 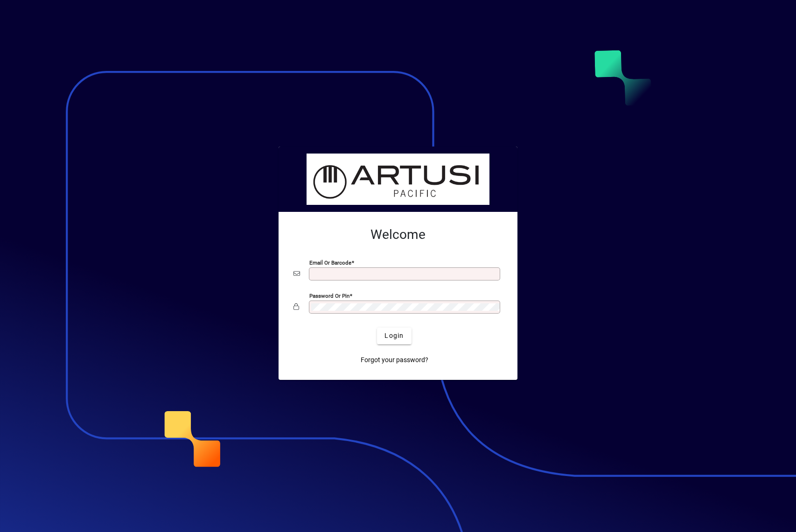 What do you see at coordinates (394, 360) in the screenshot?
I see `span: Forgot your password?` at bounding box center [394, 360].